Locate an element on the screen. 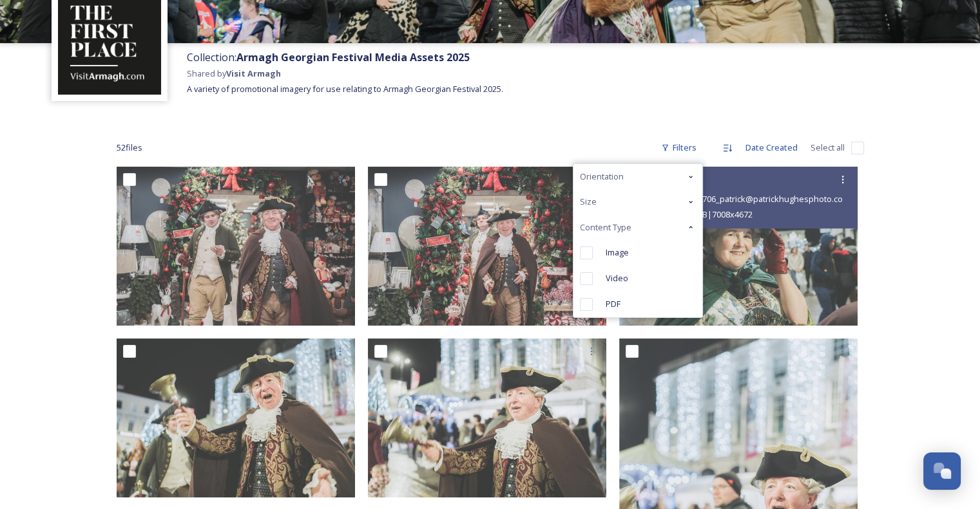 This screenshot has width=980, height=509. strong: Visit Armagh is located at coordinates (253, 74).